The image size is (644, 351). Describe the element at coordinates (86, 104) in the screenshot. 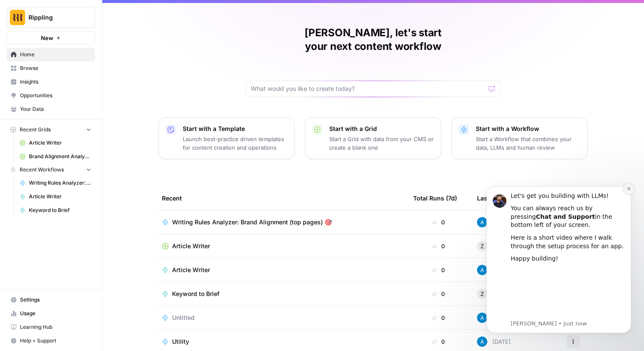

I see `div: Notification stack` at that location.